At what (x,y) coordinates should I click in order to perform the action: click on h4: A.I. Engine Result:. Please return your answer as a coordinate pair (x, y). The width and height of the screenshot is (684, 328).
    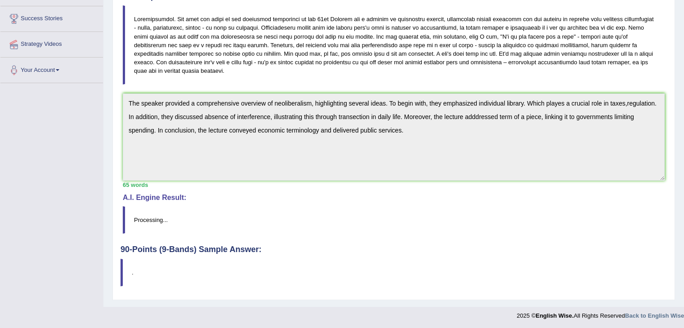
    Looking at the image, I should click on (393, 198).